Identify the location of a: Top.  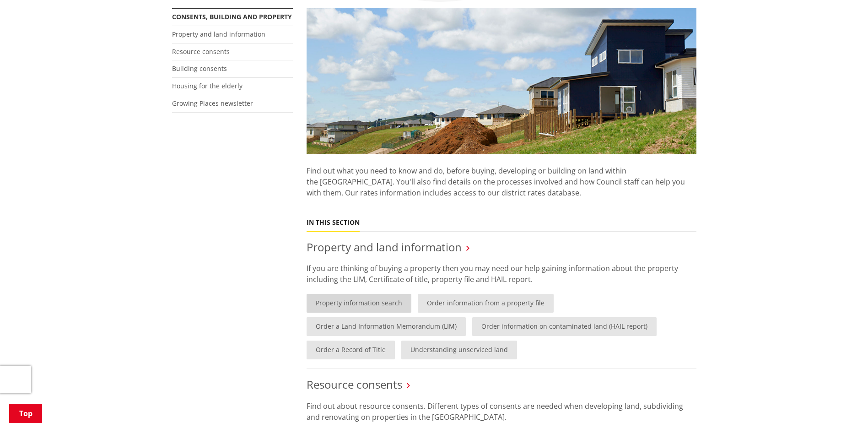
(25, 413).